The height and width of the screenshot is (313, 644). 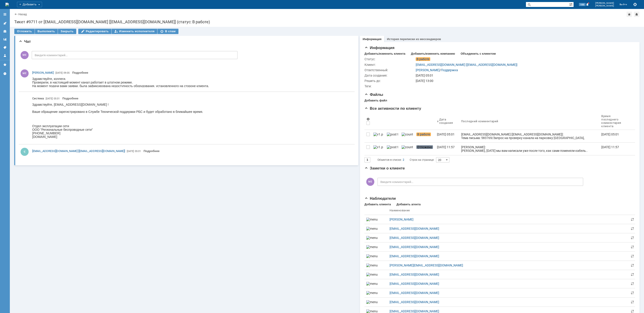 What do you see at coordinates (5, 56) in the screenshot?
I see `a: Мой профиль` at bounding box center [5, 56].